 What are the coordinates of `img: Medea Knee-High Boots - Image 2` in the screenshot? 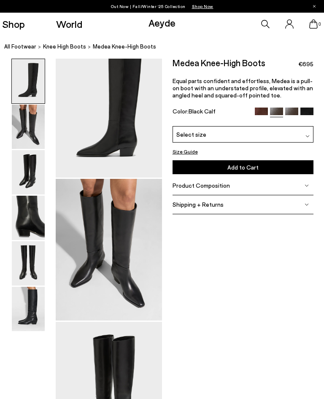 It's located at (28, 126).